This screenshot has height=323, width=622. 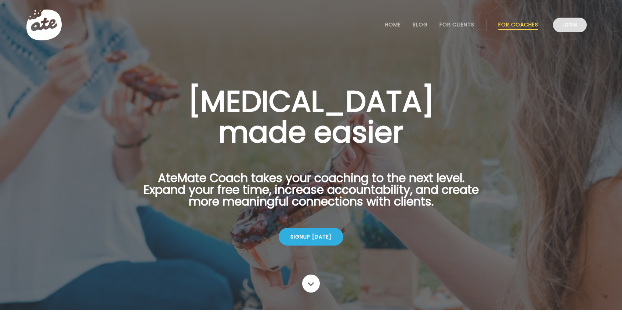 I want to click on a: For Coaches, so click(x=518, y=25).